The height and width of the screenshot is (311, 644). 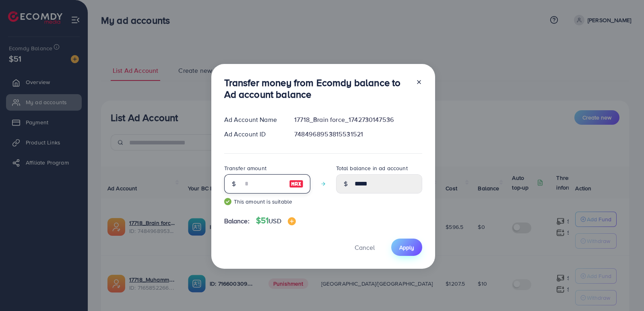 I want to click on div: Ad Account ID, so click(x=253, y=134).